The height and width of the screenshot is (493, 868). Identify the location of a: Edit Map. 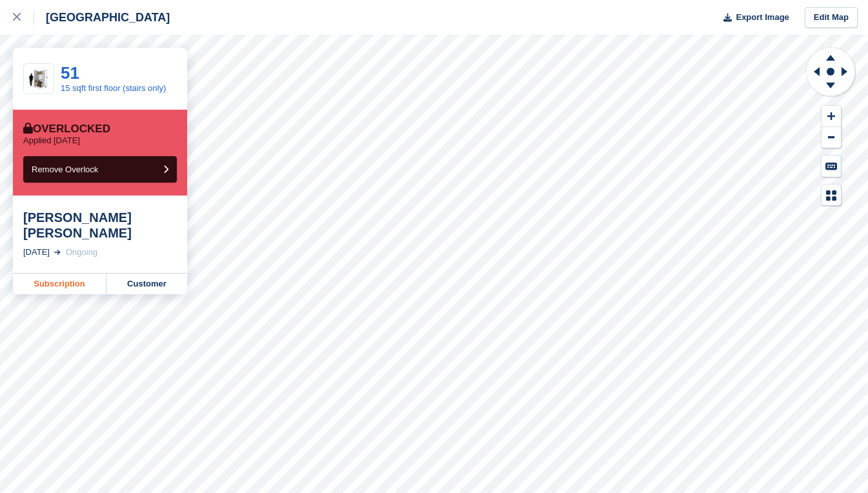
(831, 17).